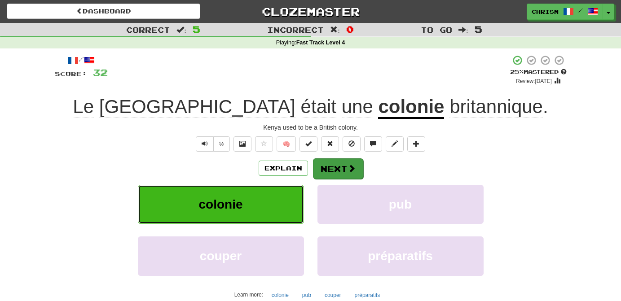  I want to click on div: Kenya used to be a British colony., so click(311, 127).